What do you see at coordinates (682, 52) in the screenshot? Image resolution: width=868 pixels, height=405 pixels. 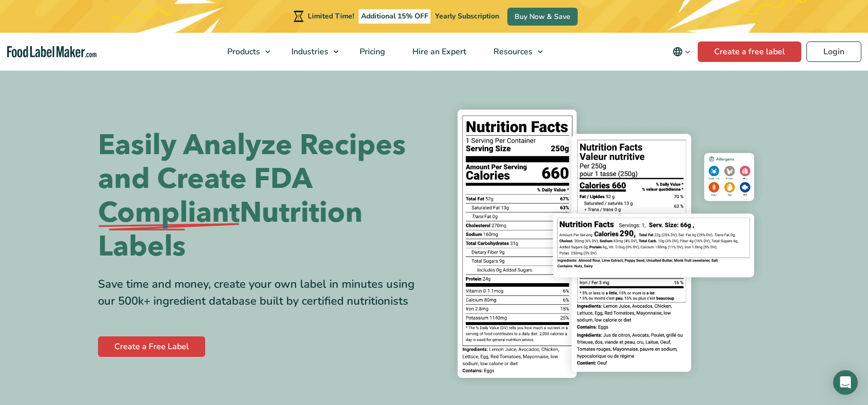 I see `button: Change language` at bounding box center [682, 52].